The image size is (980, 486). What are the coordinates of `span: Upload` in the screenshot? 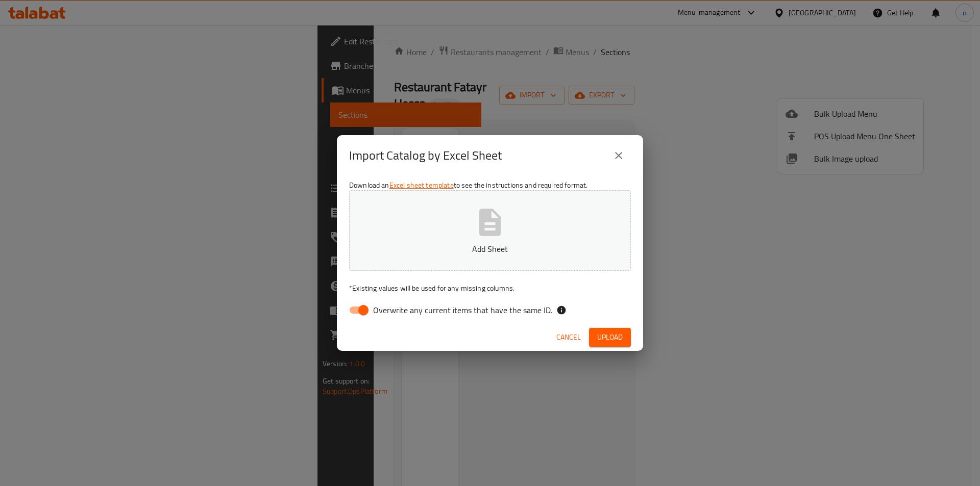 It's located at (610, 337).